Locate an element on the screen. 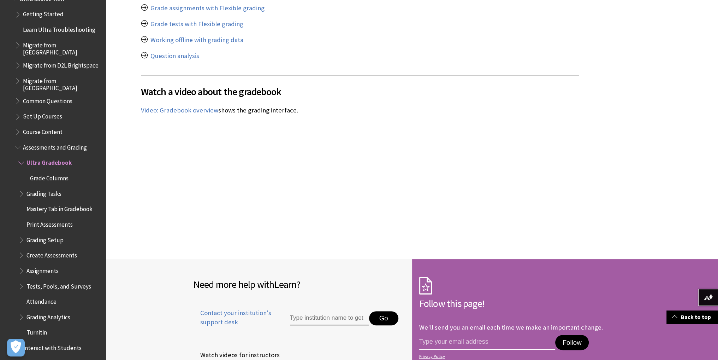  span: Assignments is located at coordinates (42, 269).